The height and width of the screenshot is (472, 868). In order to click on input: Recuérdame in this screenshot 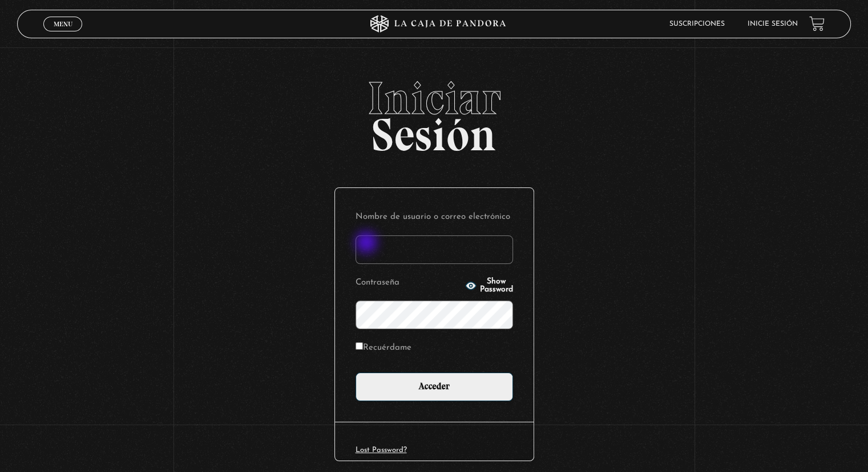, I will do `click(359, 346)`.